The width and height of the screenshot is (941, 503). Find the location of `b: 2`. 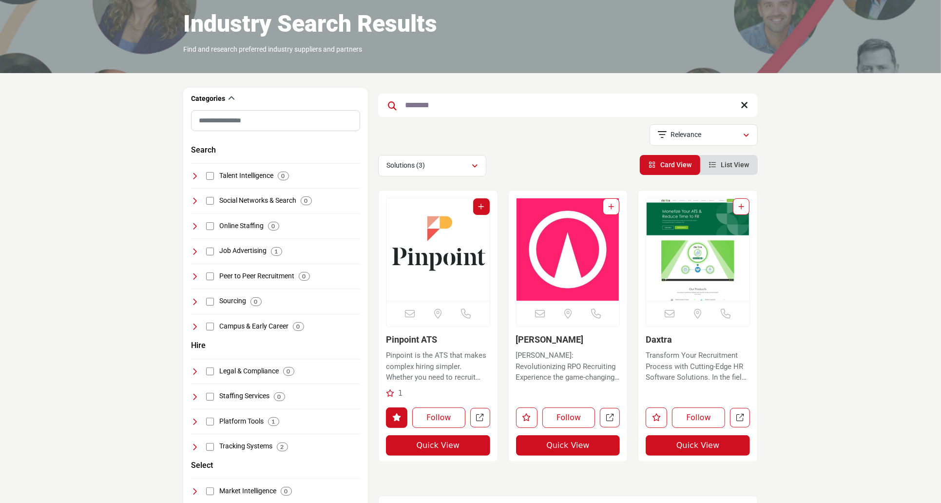

b: 2 is located at coordinates (282, 447).